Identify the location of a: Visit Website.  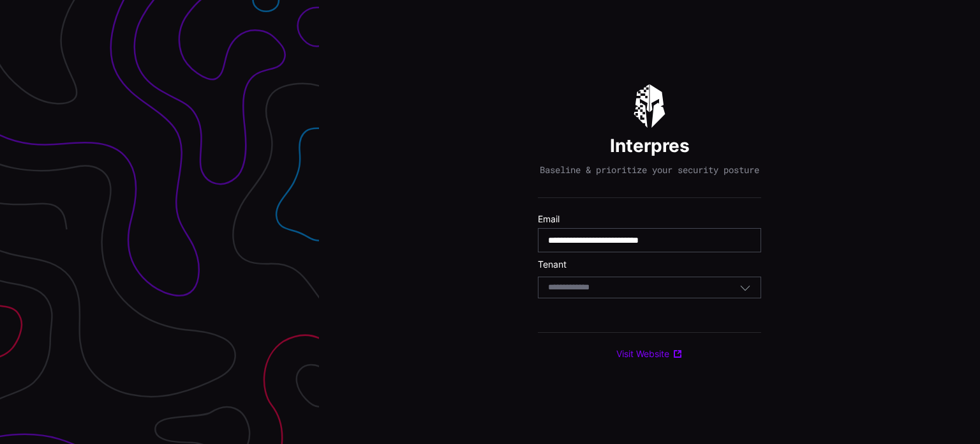
(650, 354).